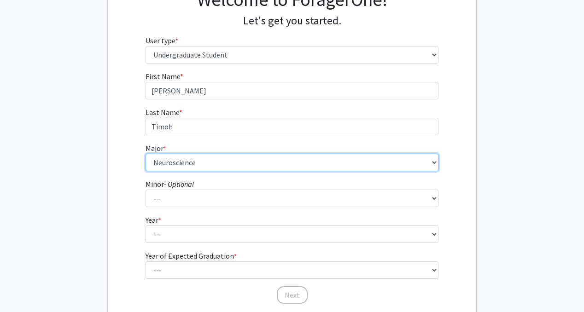 This screenshot has width=584, height=312. Describe the element at coordinates (153, 220) in the screenshot. I see `label: Year` at that location.